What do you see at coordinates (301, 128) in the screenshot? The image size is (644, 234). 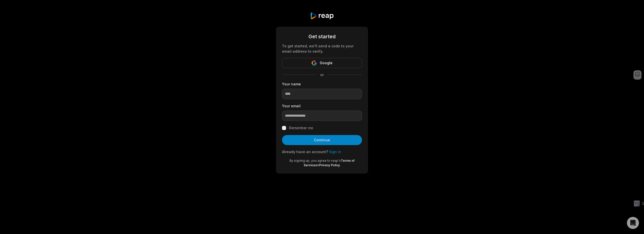 I see `label: Remember me` at bounding box center [301, 128].